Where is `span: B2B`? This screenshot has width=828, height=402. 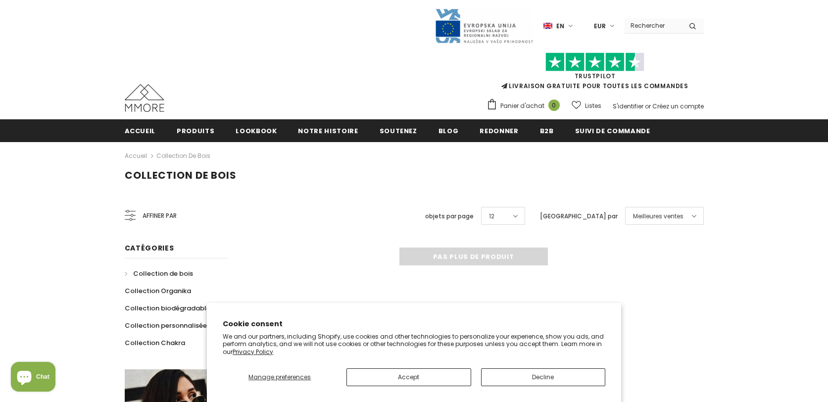 span: B2B is located at coordinates (547, 131).